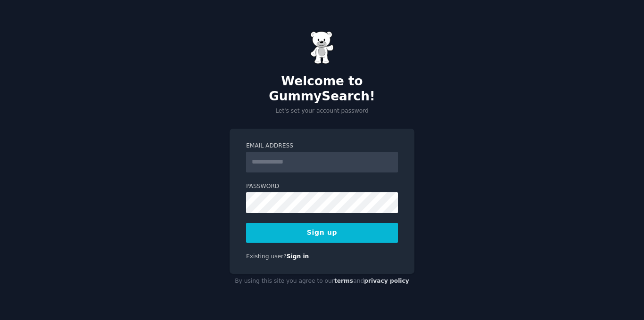 The width and height of the screenshot is (644, 320). What do you see at coordinates (266, 257) in the screenshot?
I see `span: Existing user?` at bounding box center [266, 257].